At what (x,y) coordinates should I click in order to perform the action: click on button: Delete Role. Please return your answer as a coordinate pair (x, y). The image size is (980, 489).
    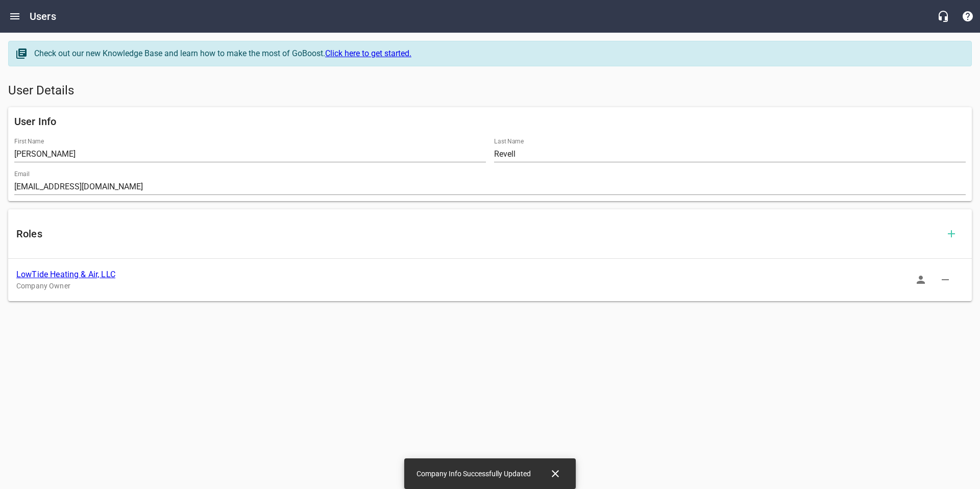
    Looking at the image, I should click on (945, 280).